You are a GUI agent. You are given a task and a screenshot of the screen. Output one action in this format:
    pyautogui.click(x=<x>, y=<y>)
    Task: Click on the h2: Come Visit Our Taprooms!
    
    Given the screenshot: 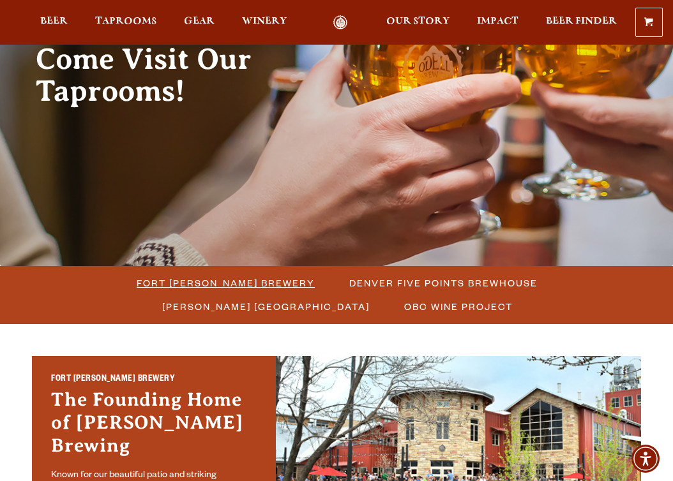 What is the action you would take?
    pyautogui.click(x=174, y=75)
    